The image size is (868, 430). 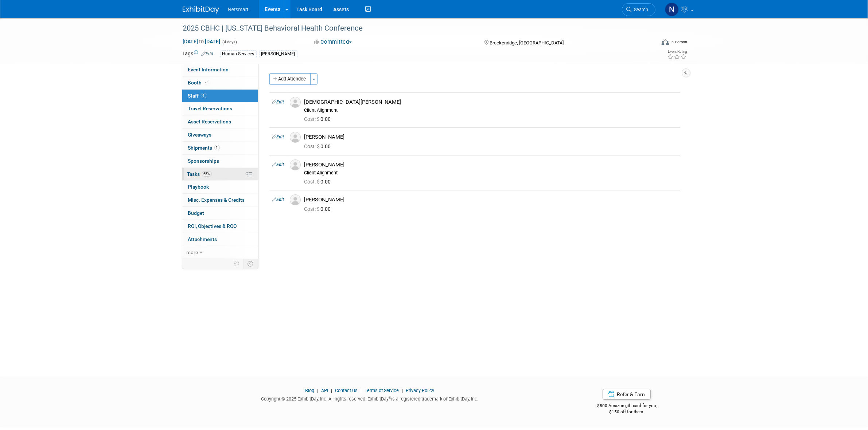 What do you see at coordinates (207, 82) in the screenshot?
I see `i: Booth reservation complete` at bounding box center [207, 82].